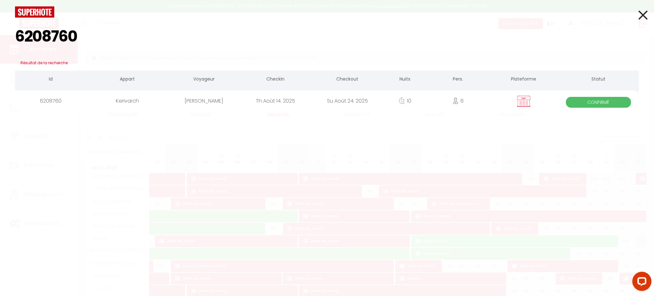 This screenshot has height=296, width=654. I want to click on th: Checkout, so click(347, 79).